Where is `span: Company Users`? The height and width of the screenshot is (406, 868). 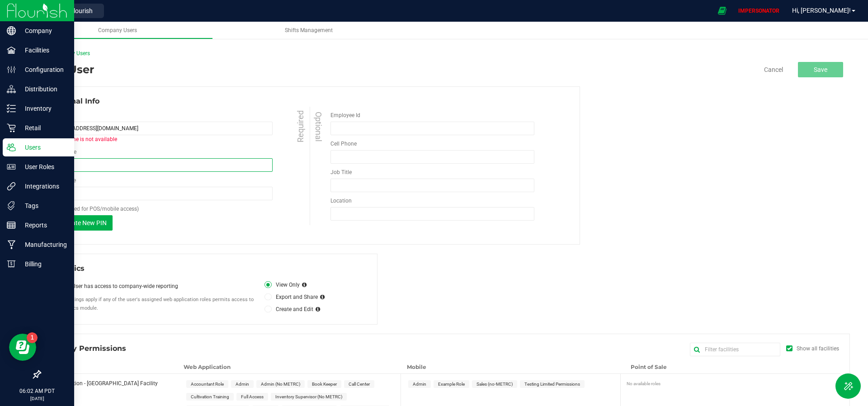 span: Company Users is located at coordinates (118, 30).